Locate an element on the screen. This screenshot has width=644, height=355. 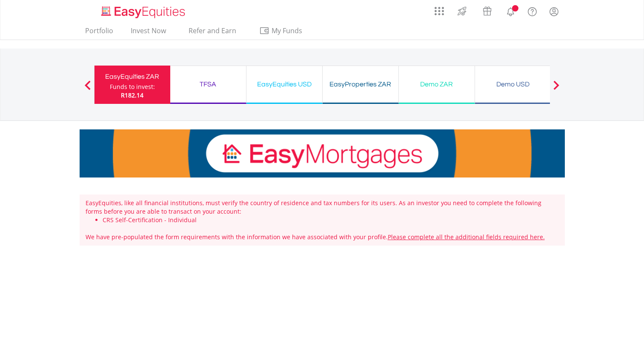
img: grid-menu-icon.svg is located at coordinates (439, 11).